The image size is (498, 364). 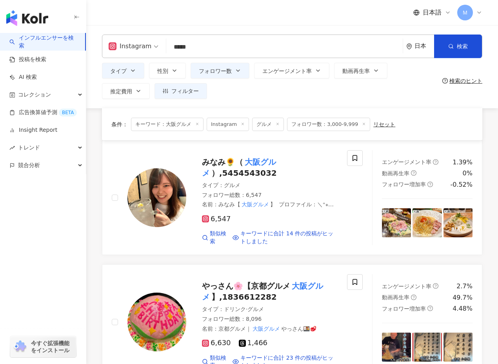 What do you see at coordinates (163, 71) in the screenshot?
I see `span: 性別` at bounding box center [163, 71].